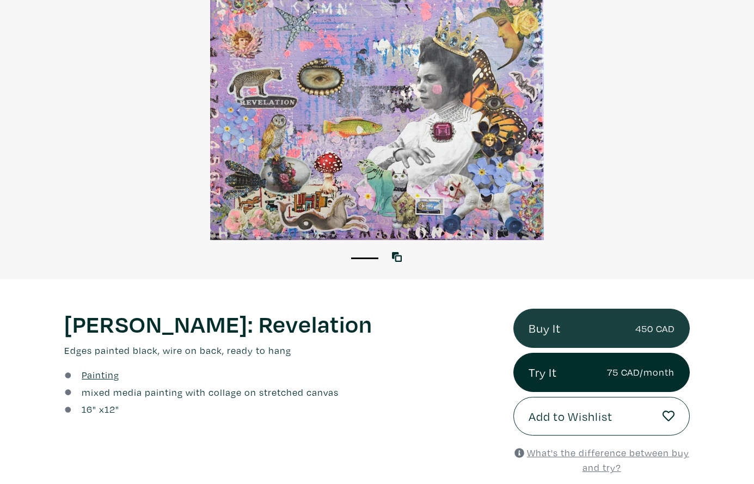  I want to click on span: 16, so click(87, 409).